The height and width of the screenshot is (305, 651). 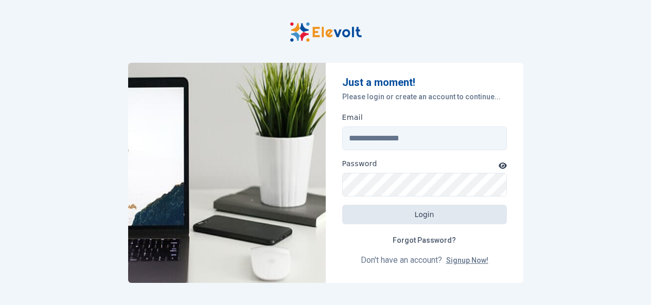 What do you see at coordinates (425, 82) in the screenshot?
I see `p: Just a moment!` at bounding box center [425, 82].